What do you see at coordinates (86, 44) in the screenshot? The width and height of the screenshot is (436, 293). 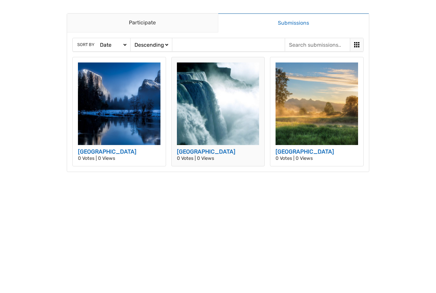 I see `span: Sort by` at bounding box center [86, 44].